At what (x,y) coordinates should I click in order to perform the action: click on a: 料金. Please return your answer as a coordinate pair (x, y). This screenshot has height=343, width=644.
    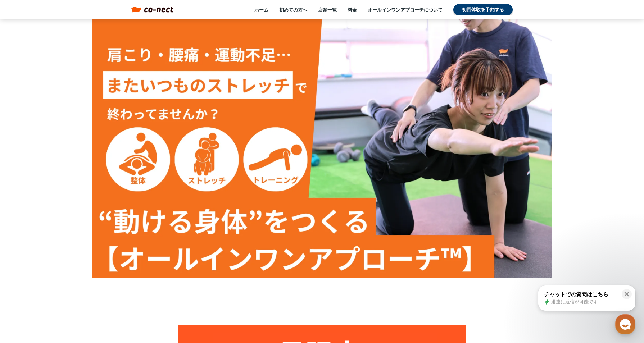
    Looking at the image, I should click on (353, 10).